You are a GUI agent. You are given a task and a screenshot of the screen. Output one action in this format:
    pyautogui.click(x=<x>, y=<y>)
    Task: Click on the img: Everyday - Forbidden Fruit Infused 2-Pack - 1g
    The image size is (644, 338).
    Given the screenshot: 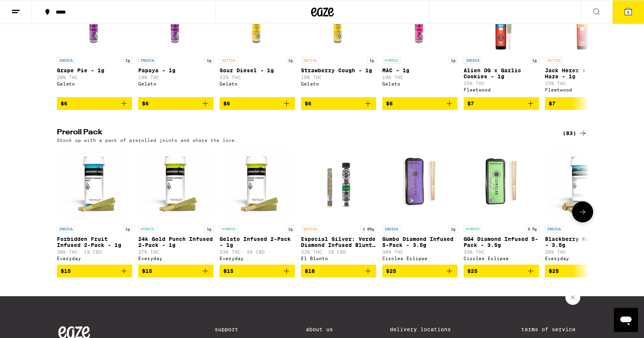 What is the action you would take?
    pyautogui.click(x=95, y=184)
    